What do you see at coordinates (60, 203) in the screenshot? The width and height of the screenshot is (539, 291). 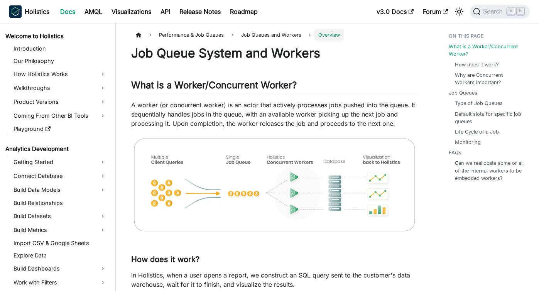 I see `a: Build Relationships` at bounding box center [60, 203].